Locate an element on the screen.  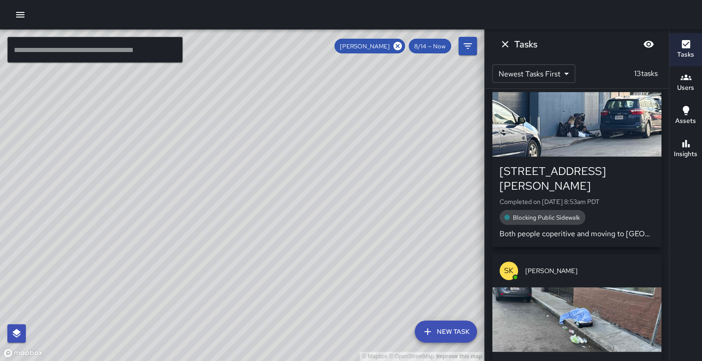
button: Assets is located at coordinates (685, 116).